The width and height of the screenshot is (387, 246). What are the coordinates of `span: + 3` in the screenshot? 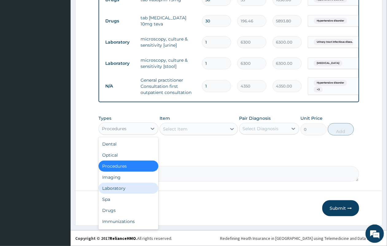 It's located at (318, 90).